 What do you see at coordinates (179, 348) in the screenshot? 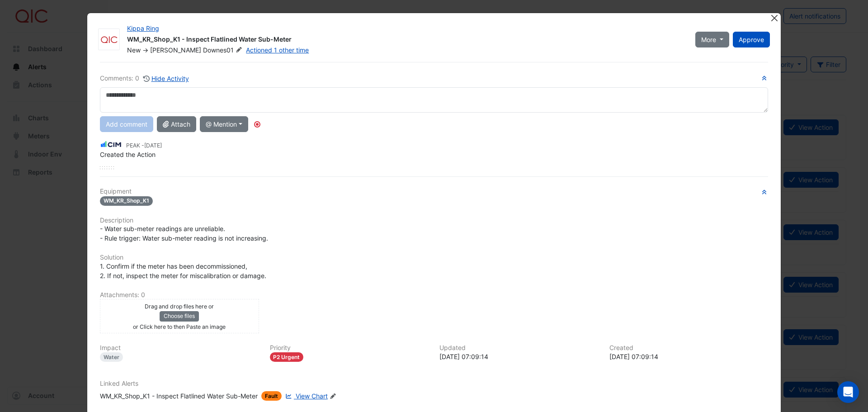
I see `h6: Impact` at bounding box center [179, 348].